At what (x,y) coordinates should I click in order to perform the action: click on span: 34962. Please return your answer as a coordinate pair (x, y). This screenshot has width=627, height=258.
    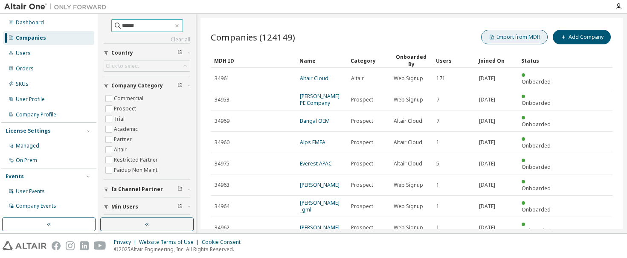
    Looking at the image, I should click on (222, 228).